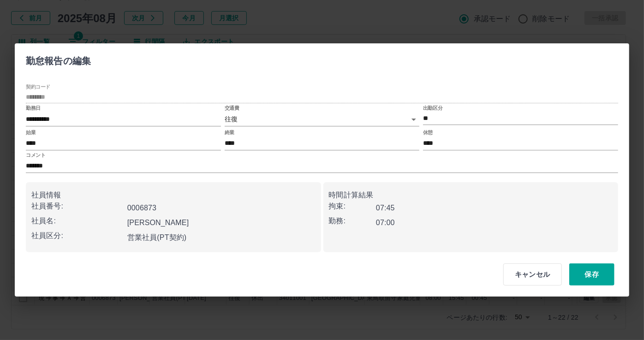  Describe the element at coordinates (385, 208) in the screenshot. I see `b: 07:45` at that location.